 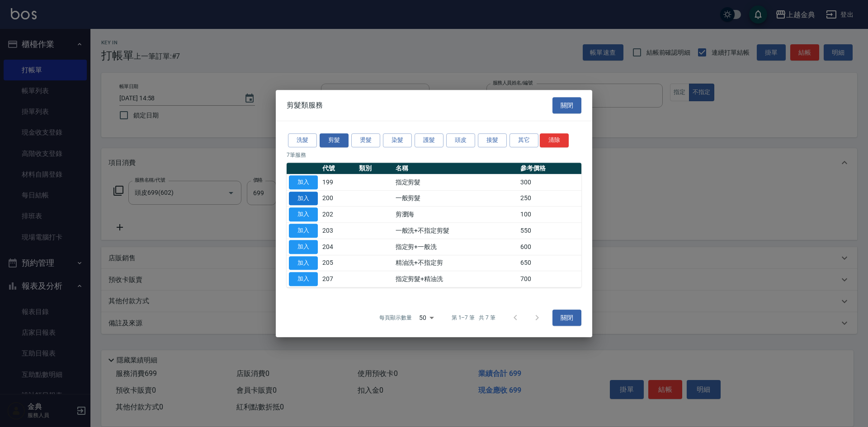 What do you see at coordinates (334, 140) in the screenshot?
I see `button: 剪髮` at bounding box center [334, 140].